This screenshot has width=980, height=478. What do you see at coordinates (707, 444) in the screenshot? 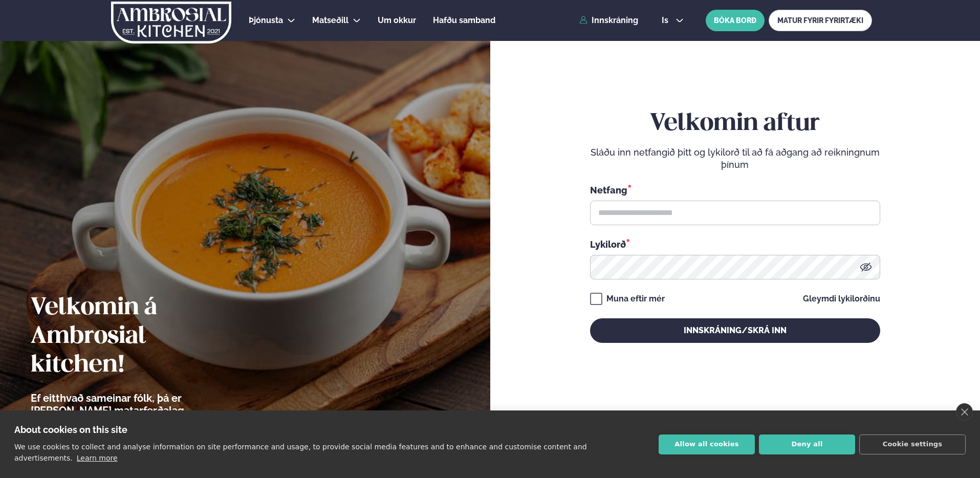
I see `button: Allow all cookies` at bounding box center [707, 444].